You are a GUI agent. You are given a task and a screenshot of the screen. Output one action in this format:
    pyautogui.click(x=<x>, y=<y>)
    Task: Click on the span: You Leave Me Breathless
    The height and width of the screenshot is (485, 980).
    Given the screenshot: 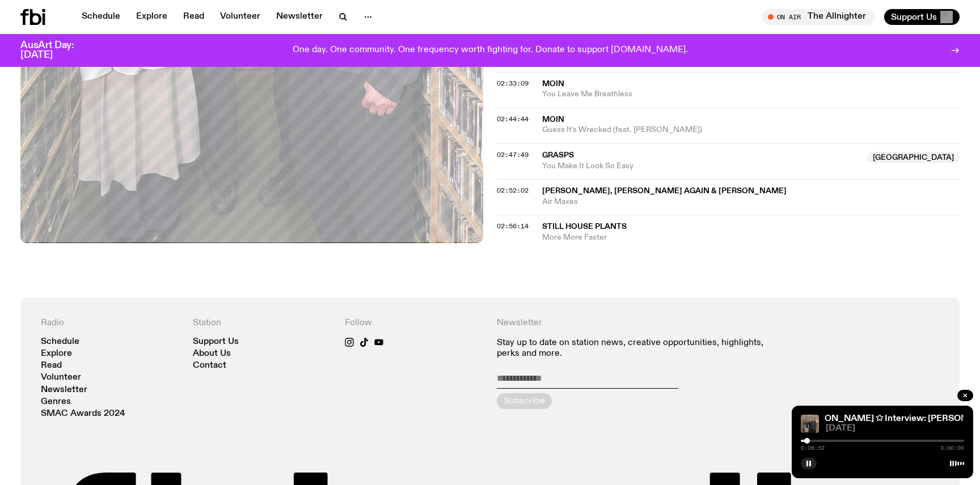 What is the action you would take?
    pyautogui.click(x=751, y=94)
    